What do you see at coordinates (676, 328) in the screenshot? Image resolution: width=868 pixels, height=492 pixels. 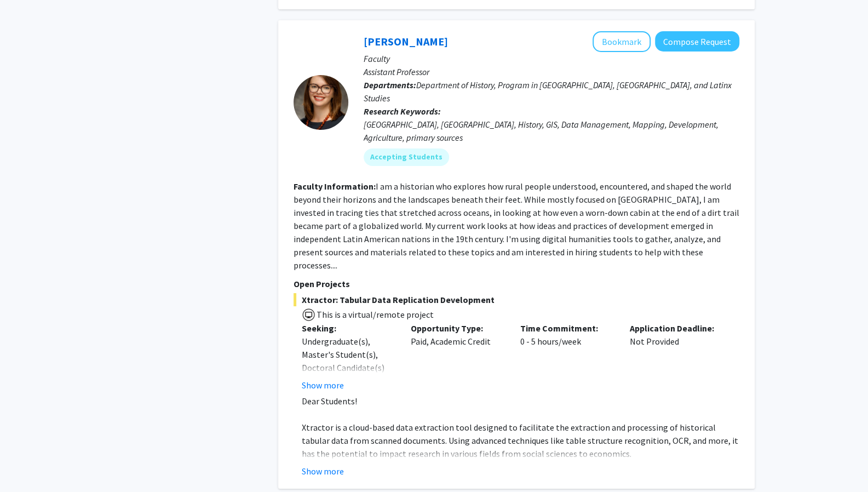 I see `p: Application Deadline:` at bounding box center [676, 328].